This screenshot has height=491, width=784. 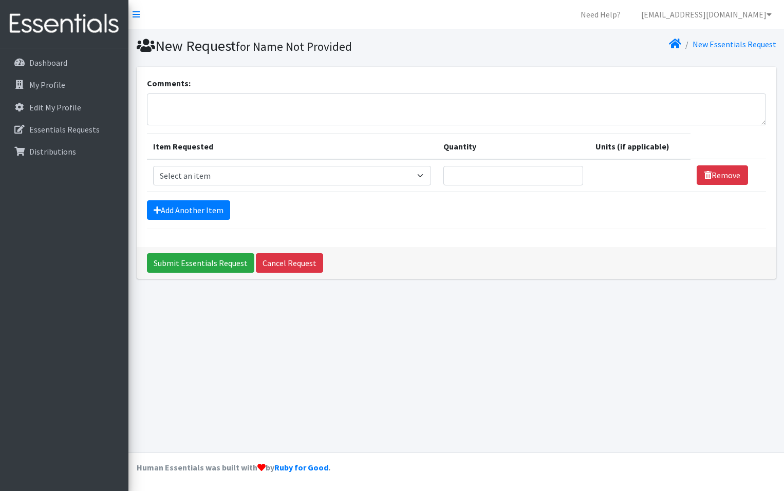 What do you see at coordinates (200, 263) in the screenshot?
I see `input: Submit Essentials Request` at bounding box center [200, 263].